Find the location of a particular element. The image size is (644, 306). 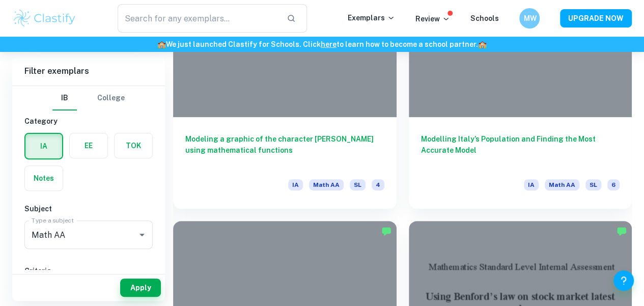

button: MW is located at coordinates (529, 18).